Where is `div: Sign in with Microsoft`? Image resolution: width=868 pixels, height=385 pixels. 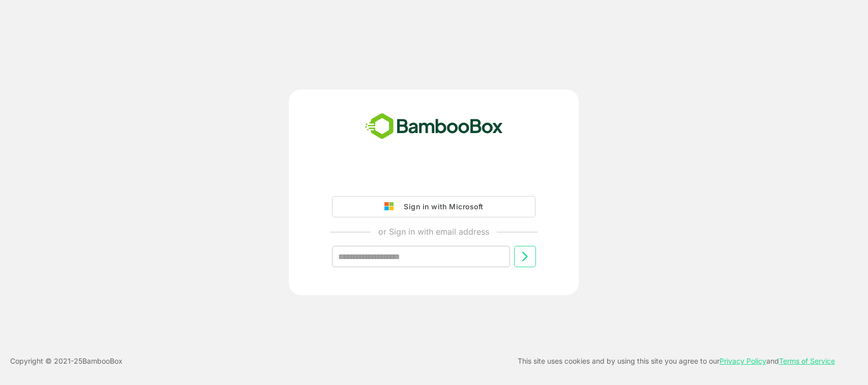
div: Sign in with Microsoft is located at coordinates (441, 207).